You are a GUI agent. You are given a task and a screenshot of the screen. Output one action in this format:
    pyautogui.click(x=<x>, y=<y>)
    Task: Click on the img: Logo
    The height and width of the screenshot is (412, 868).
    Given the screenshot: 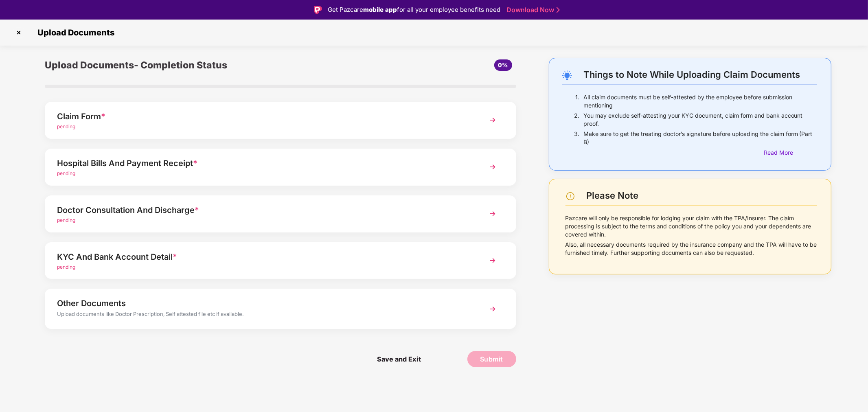 What is the action you would take?
    pyautogui.click(x=318, y=10)
    